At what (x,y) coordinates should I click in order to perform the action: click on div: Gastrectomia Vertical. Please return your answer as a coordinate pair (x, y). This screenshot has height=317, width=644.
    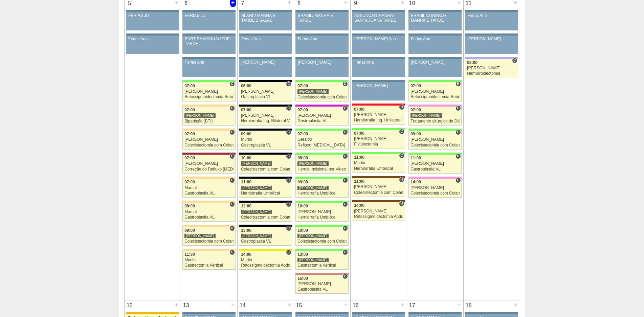
    Looking at the image, I should click on (209, 265).